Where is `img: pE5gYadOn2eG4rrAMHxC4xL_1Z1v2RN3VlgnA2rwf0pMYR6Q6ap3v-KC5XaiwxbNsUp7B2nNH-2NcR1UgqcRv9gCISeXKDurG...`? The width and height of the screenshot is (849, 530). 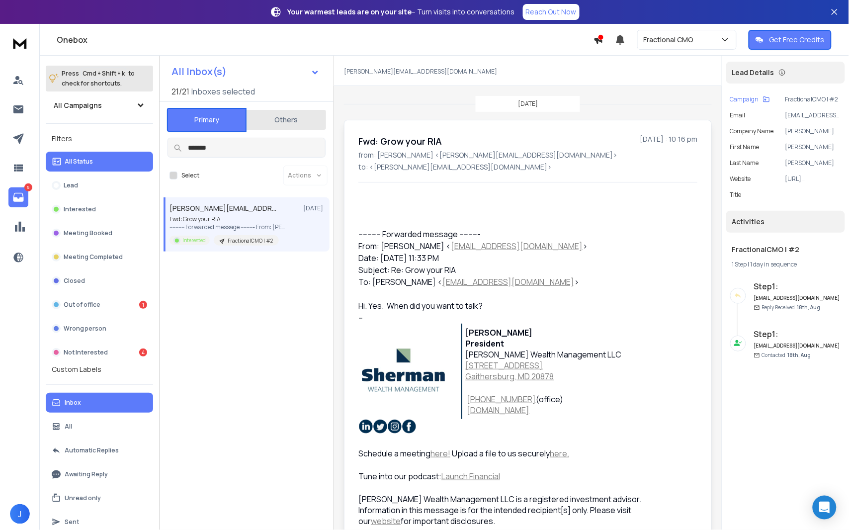 img: pE5gYadOn2eG4rrAMHxC4xL_1Z1v2RN3VlgnA2rwf0pMYR6Q6ap3v-KC5XaiwxbNsUp7B2nNH-2NcR1UgqcRv9gCISeXKDurG... is located at coordinates (365, 426).